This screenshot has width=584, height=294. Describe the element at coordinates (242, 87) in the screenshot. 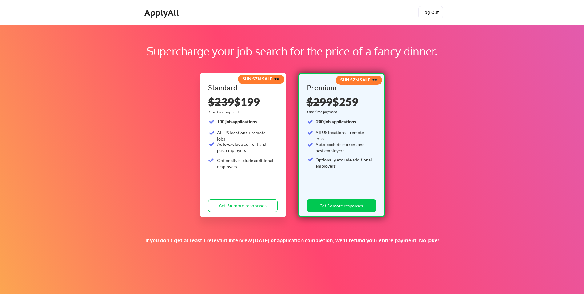

I see `div: Standard` at that location.